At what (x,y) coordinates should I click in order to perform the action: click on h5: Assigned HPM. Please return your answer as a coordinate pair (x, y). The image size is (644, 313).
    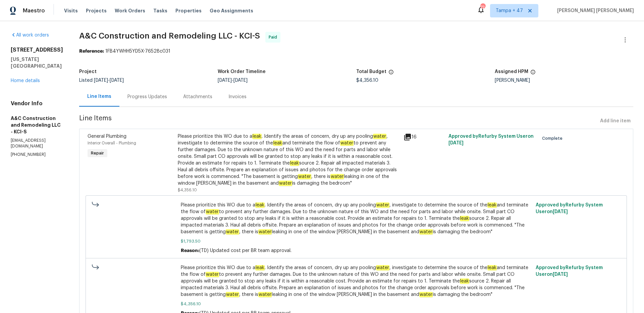
    Looking at the image, I should click on (511, 72).